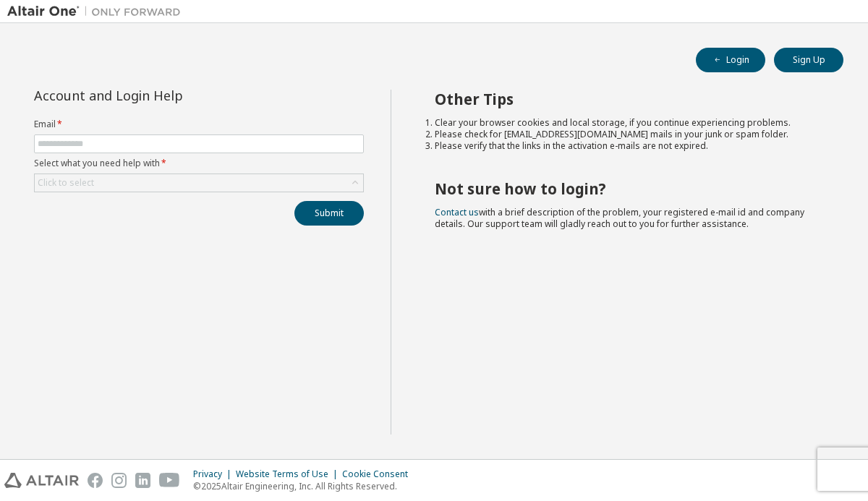  What do you see at coordinates (809, 60) in the screenshot?
I see `button: Sign Up` at bounding box center [809, 60].